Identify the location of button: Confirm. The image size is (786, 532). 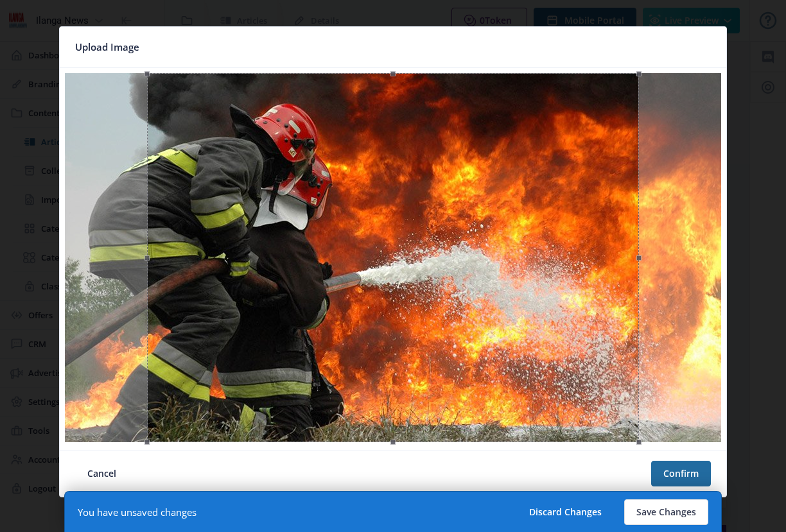
(681, 474).